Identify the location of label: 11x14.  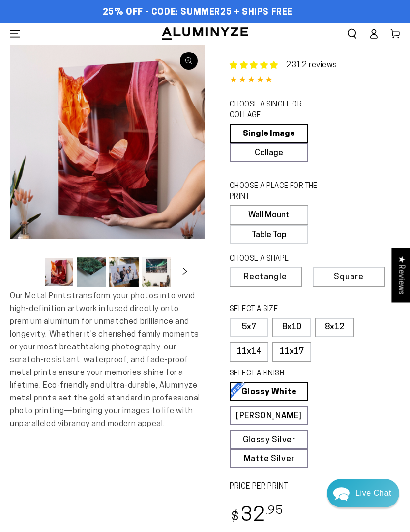
(249, 352).